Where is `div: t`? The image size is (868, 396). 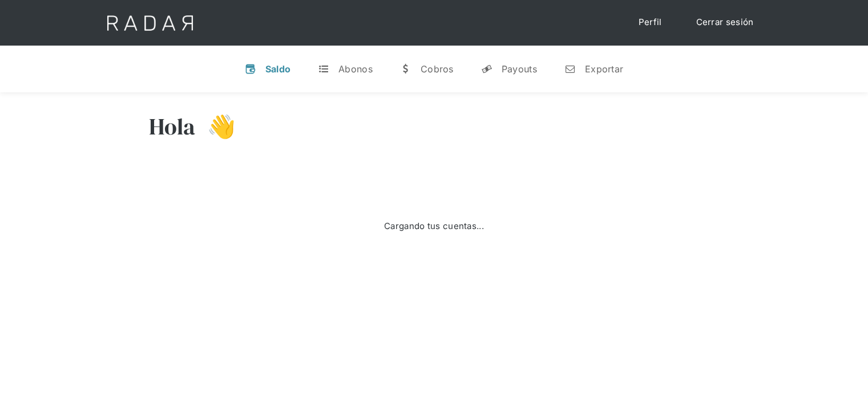 div: t is located at coordinates (324, 69).